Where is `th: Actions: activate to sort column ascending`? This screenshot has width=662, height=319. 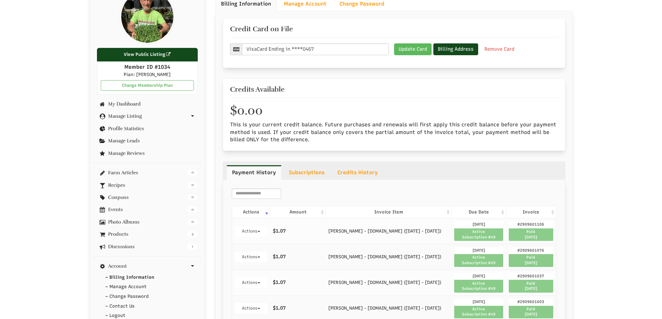
th: Actions: activate to sort column ascending is located at coordinates (251, 212).